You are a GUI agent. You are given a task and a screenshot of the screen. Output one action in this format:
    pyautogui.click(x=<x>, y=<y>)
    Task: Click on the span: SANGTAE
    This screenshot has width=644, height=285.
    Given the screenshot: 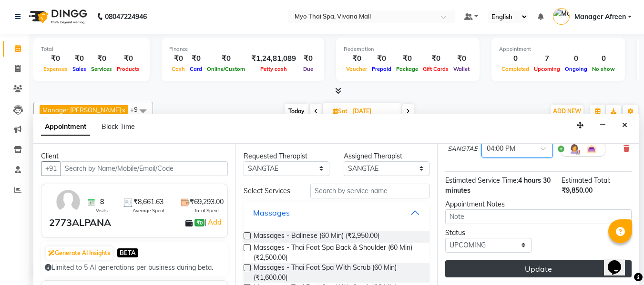 What is the action you would take?
    pyautogui.click(x=463, y=149)
    